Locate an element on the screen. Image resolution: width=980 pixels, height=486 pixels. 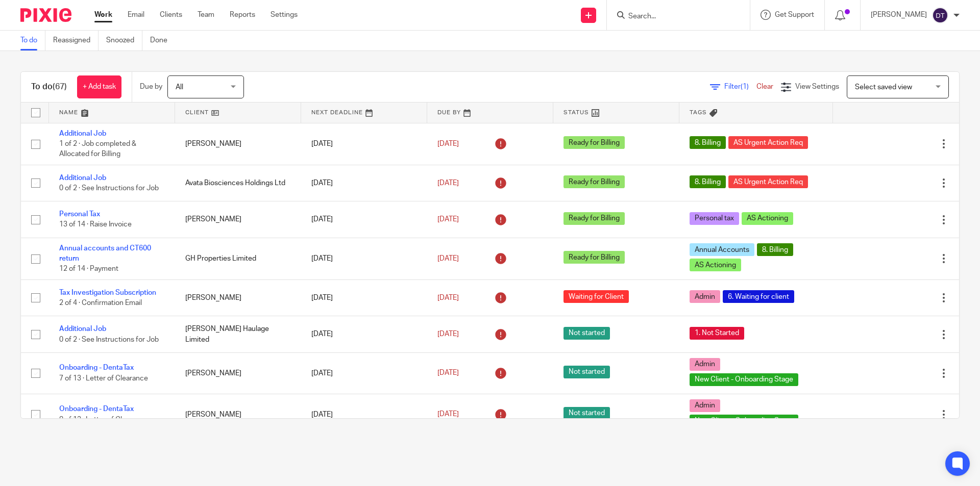
h1: To do is located at coordinates (49, 87).